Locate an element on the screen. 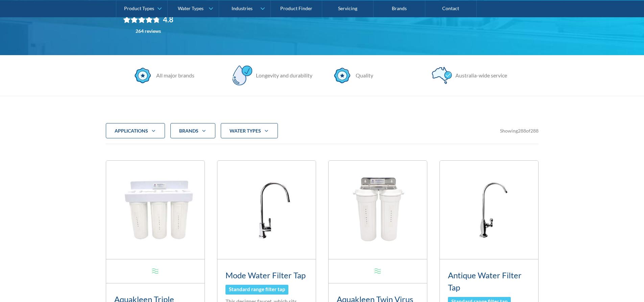  div: 264 reviews is located at coordinates (148, 31).